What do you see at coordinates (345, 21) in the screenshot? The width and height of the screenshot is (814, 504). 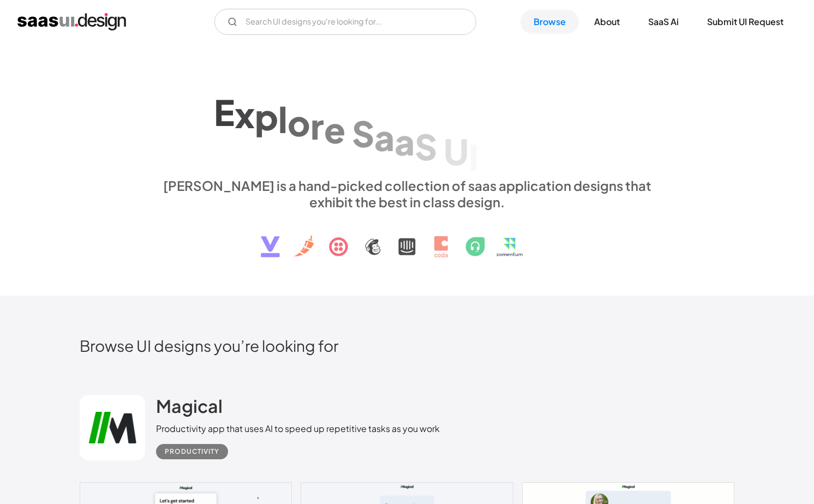 I see `form: Email Form` at bounding box center [345, 21].